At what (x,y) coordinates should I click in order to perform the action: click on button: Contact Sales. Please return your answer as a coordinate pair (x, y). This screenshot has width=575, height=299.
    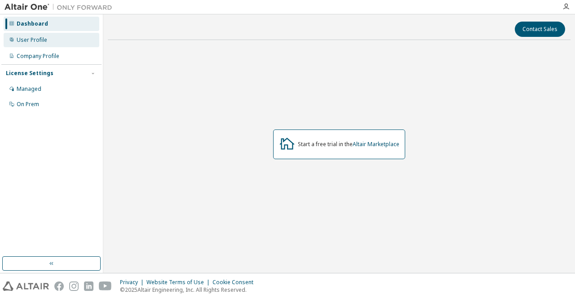
    Looking at the image, I should click on (540, 29).